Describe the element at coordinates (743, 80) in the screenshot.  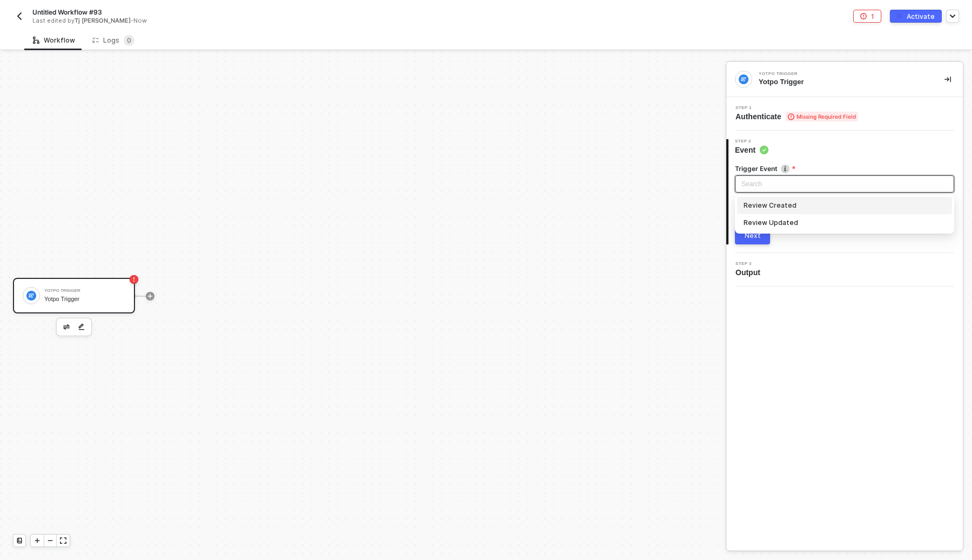
I see `img: integration-icon` at that location.